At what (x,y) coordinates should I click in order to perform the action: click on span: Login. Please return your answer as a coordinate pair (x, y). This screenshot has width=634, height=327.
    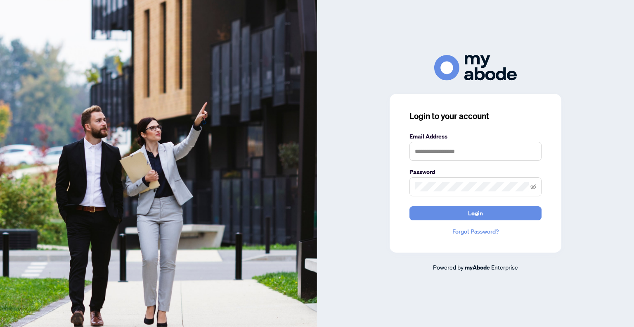
    Looking at the image, I should click on (476, 213).